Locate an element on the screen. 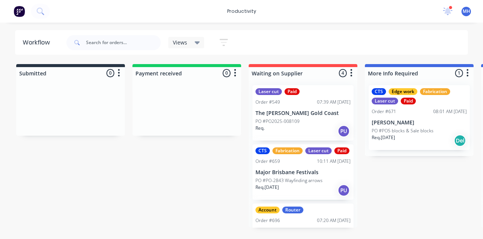 The image size is (483, 239). span: Views is located at coordinates (180, 42).